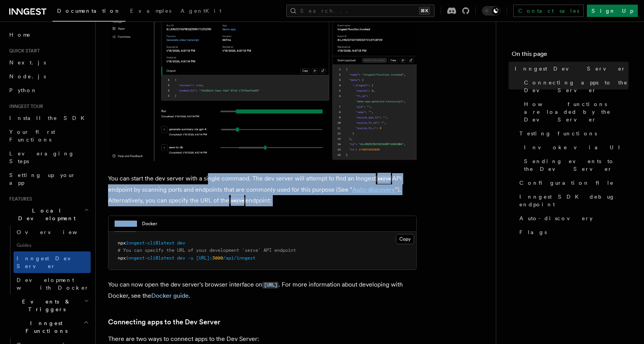 The width and height of the screenshot is (644, 344). I want to click on button: npx (npm), so click(125, 224).